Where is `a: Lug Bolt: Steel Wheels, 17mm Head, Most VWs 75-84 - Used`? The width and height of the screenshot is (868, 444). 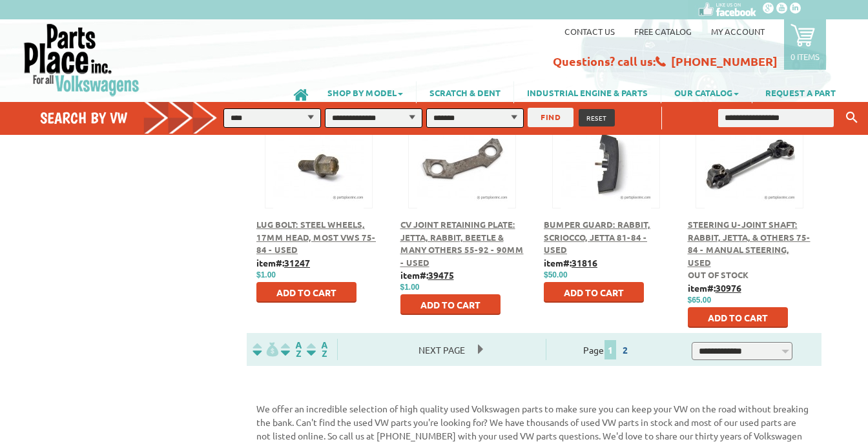
a: Lug Bolt: Steel Wheels, 17mm Head, Most VWs 75-84 - Used is located at coordinates (316, 237).